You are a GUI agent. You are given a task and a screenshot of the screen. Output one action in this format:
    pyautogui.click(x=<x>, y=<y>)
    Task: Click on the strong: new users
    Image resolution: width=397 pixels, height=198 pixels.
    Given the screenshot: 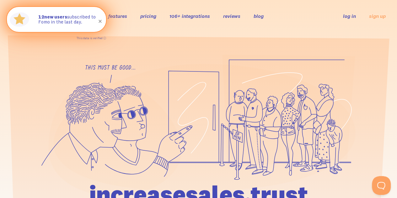 What is the action you would take?
    pyautogui.click(x=53, y=17)
    